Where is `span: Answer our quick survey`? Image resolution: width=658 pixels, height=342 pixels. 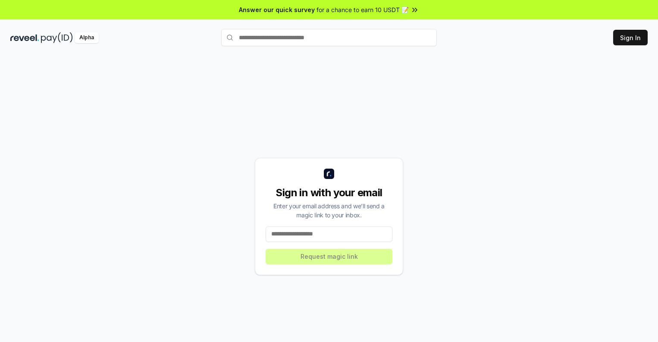 span: Answer our quick survey is located at coordinates (277, 9).